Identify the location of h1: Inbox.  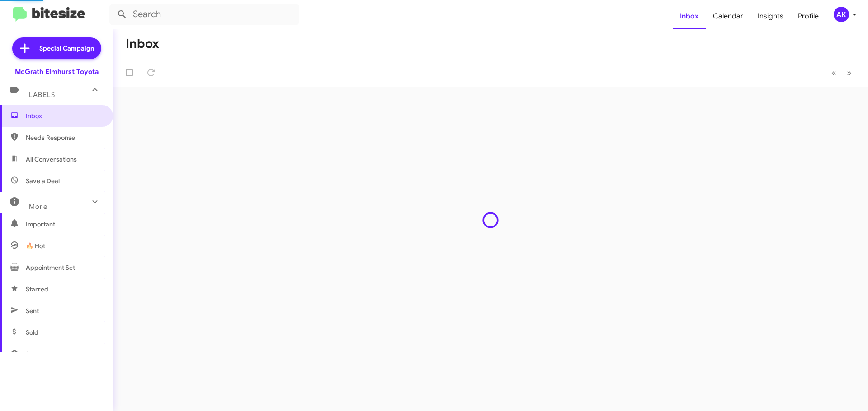
(143, 44).